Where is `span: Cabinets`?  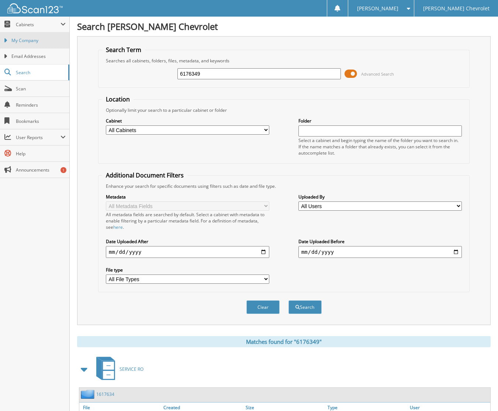
span: Cabinets is located at coordinates (38, 24).